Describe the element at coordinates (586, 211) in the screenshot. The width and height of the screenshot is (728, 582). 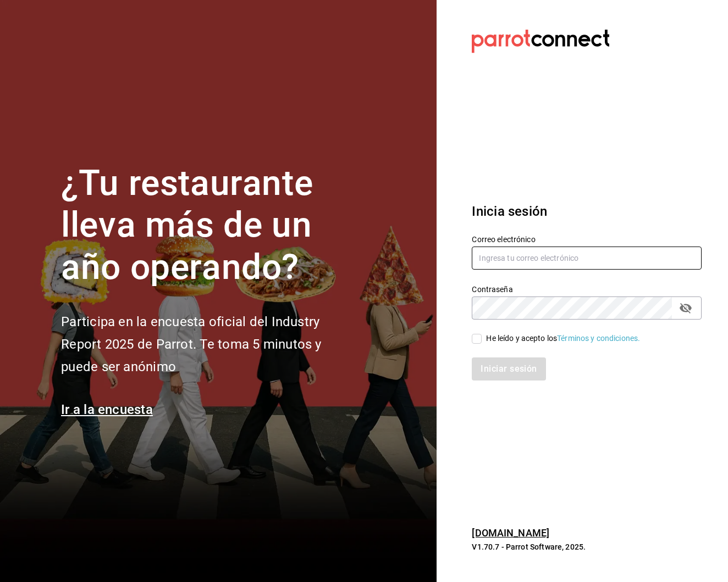
I see `h3: Inicia sesión` at that location.